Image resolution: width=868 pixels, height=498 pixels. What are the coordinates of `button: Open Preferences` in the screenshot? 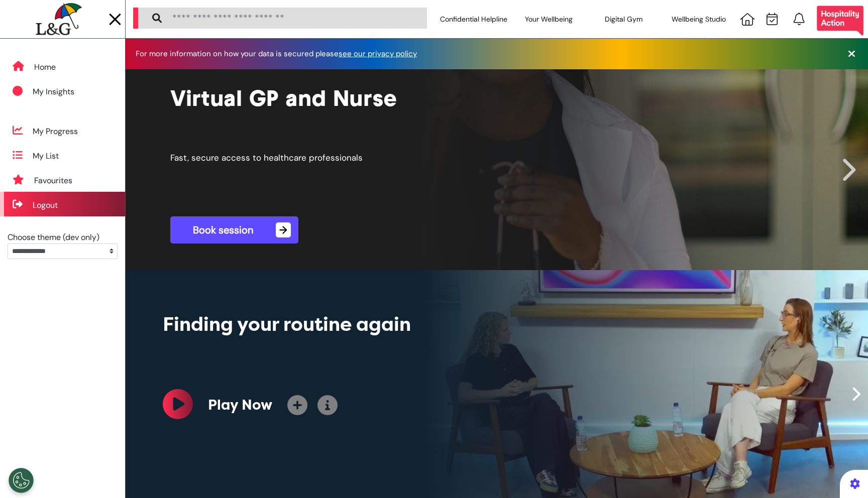 It's located at (21, 481).